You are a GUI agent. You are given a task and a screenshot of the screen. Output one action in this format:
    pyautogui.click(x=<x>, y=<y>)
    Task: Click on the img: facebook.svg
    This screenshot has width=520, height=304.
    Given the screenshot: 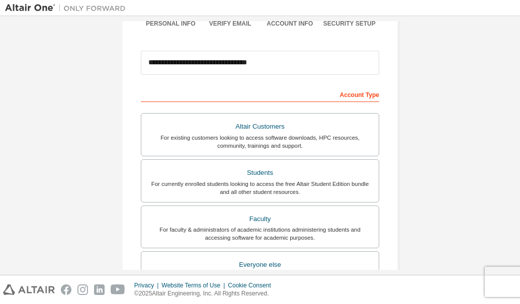 What is the action you would take?
    pyautogui.click(x=66, y=290)
    